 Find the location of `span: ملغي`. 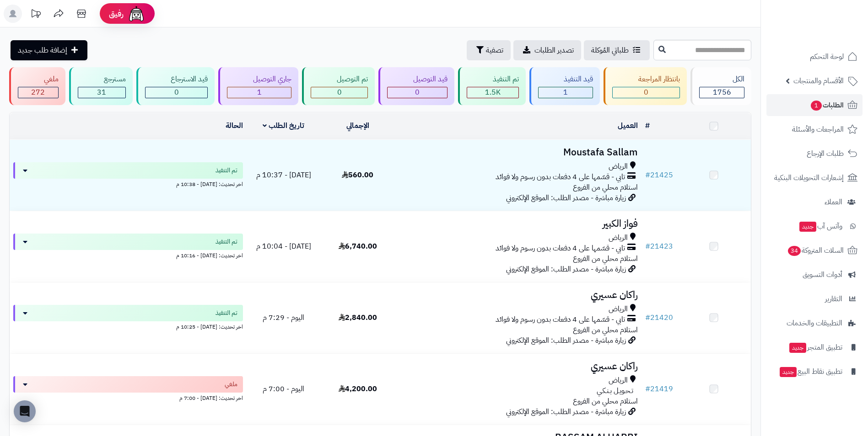

span: ملغي is located at coordinates (231, 385).